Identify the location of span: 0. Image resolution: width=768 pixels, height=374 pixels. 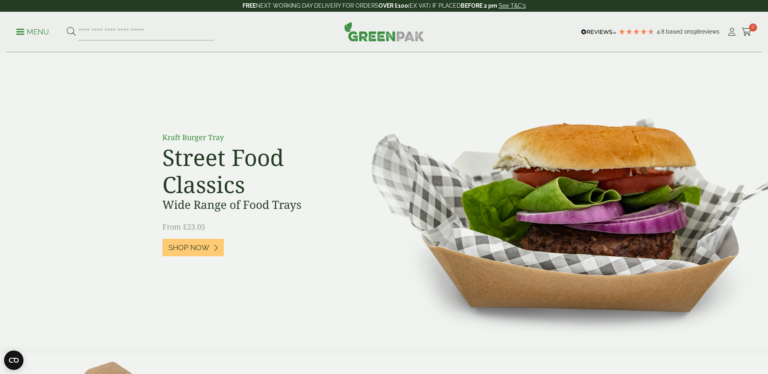
(753, 28).